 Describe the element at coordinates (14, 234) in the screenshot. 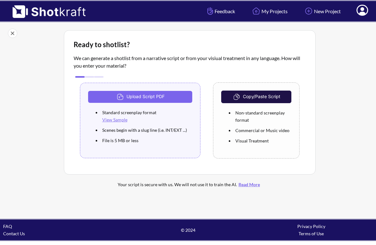

I see `a: Contact Us` at that location.